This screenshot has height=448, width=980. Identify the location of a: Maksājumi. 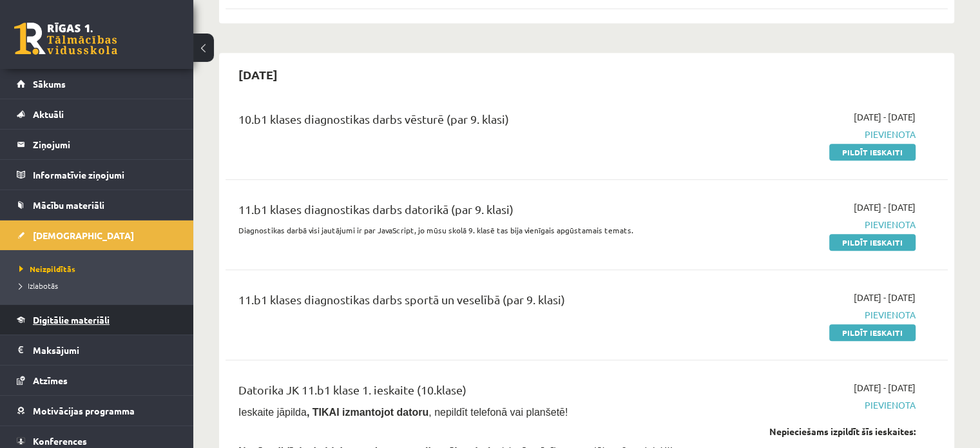
(97, 350).